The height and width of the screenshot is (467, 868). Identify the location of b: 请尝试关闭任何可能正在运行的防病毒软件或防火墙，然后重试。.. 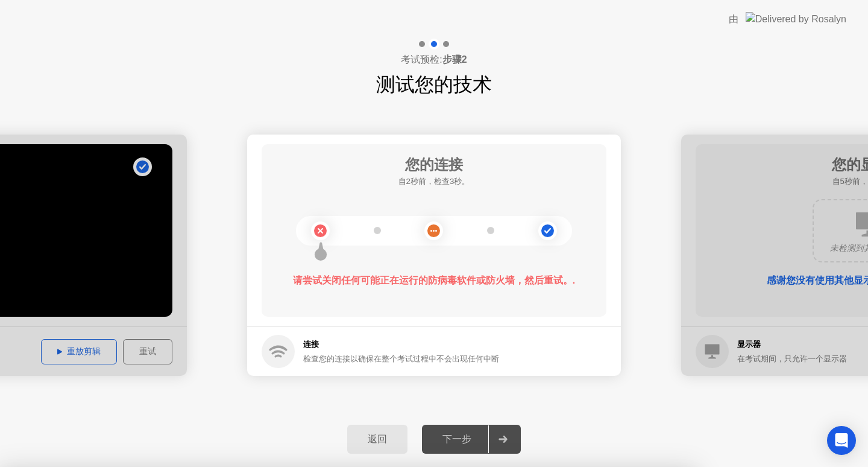
(434, 280).